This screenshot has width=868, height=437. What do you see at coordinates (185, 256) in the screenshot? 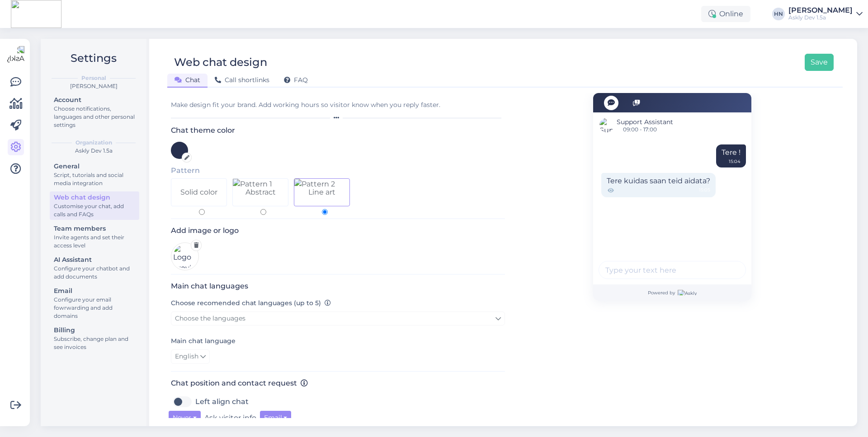
I see `img: Logo preview` at bounding box center [185, 256].